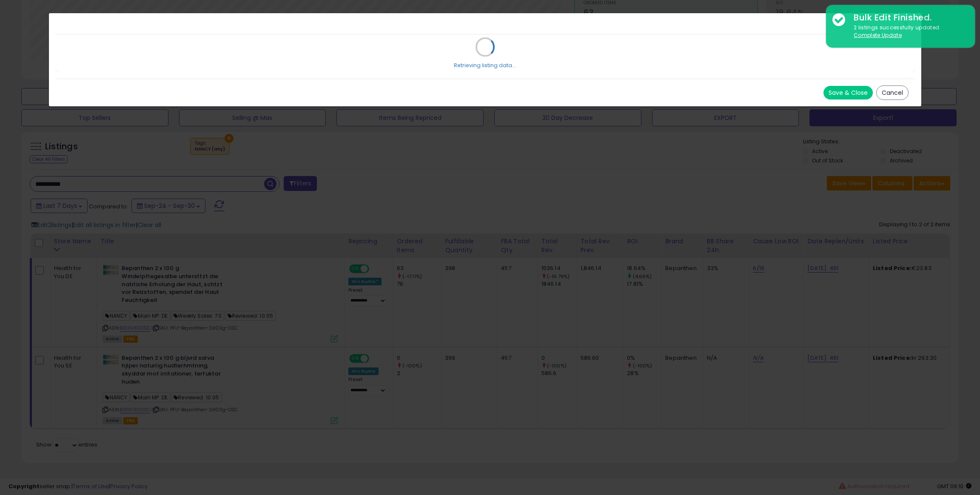 The height and width of the screenshot is (495, 980). I want to click on button: Cancel, so click(893, 93).